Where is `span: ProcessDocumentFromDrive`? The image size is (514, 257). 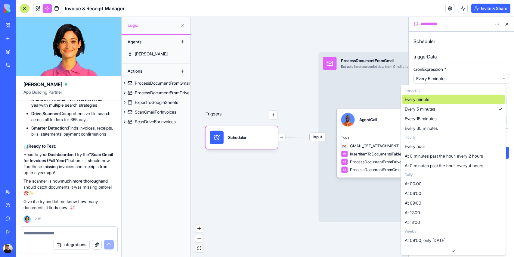 span: ProcessDocumentFromDrive is located at coordinates (376, 162).